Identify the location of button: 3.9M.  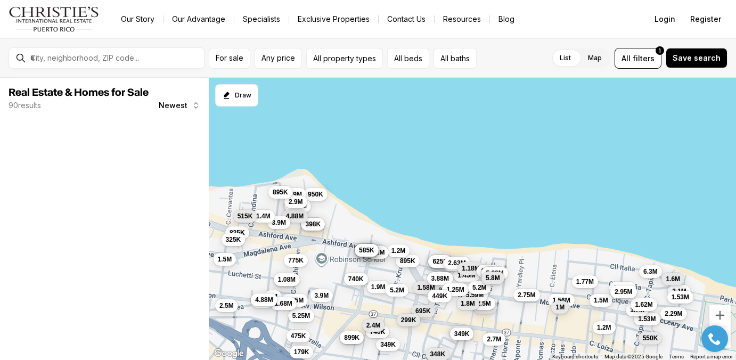
(322, 295).